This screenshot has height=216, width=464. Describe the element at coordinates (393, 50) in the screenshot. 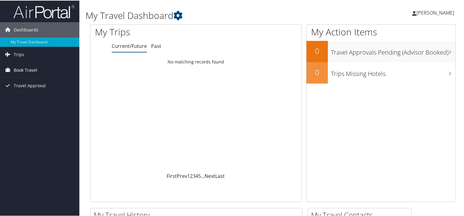

I see `h3: Travel Approvals Pending (Advisor Booked)` at that location.